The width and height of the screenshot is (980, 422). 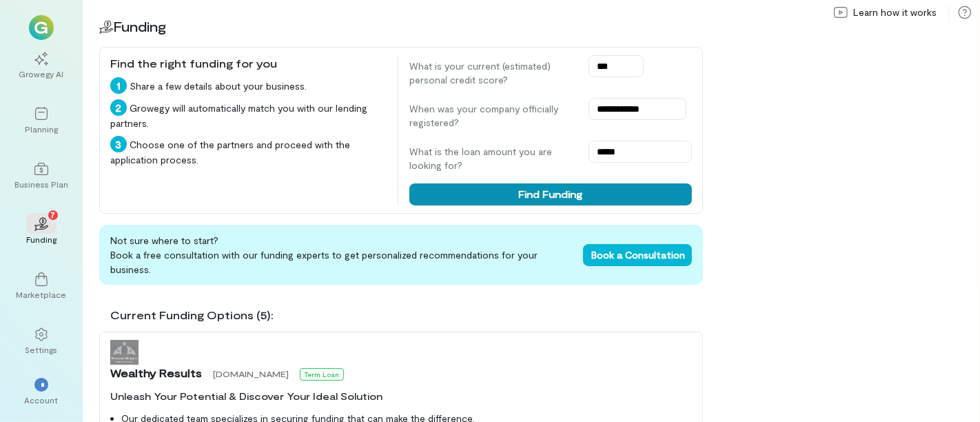 What do you see at coordinates (638, 254) in the screenshot?
I see `span: Book a Consultation` at bounding box center [638, 254].